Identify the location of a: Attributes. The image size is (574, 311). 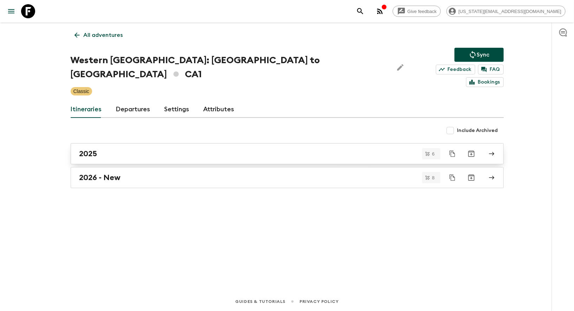
(219, 110).